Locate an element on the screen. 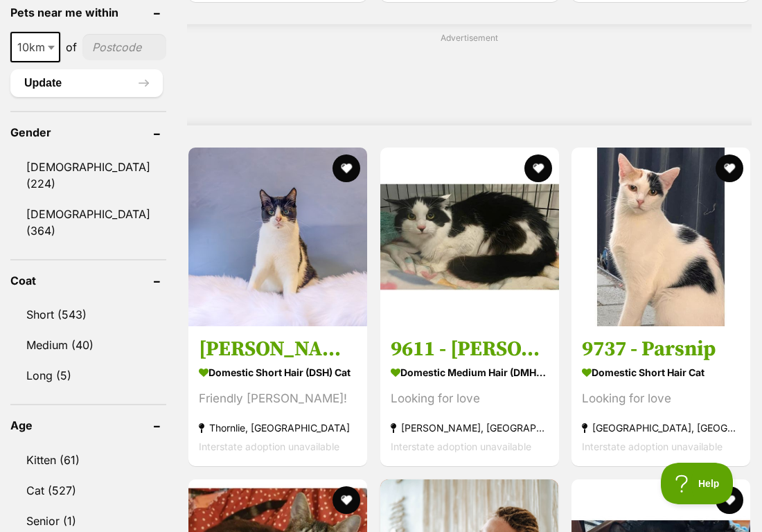 The image size is (762, 532). header: Pets near me within is located at coordinates (88, 12).